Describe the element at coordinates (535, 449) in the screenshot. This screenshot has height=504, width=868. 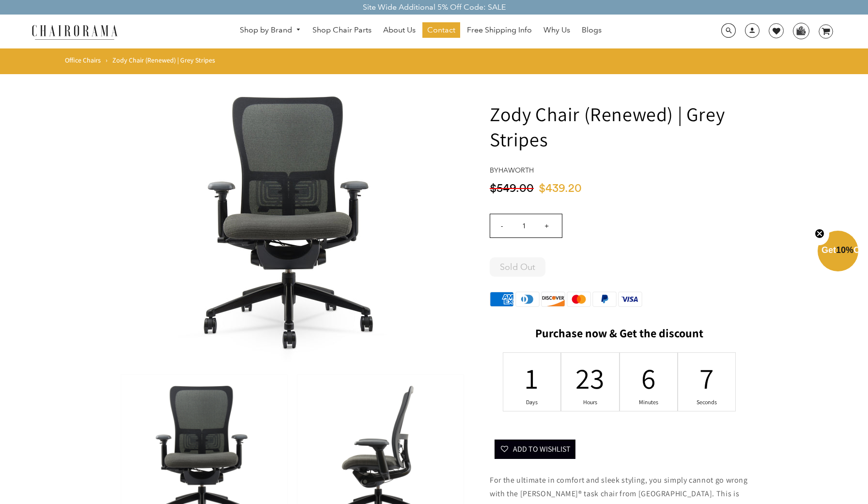
I see `button: Add To Wishlist` at that location.